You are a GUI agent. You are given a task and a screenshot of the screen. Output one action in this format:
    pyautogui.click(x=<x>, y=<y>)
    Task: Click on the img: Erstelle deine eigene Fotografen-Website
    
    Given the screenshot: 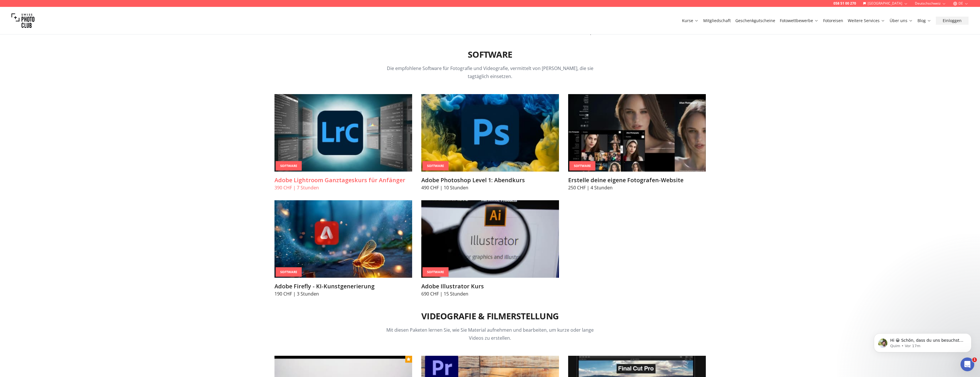 What is the action you would take?
    pyautogui.click(x=637, y=133)
    